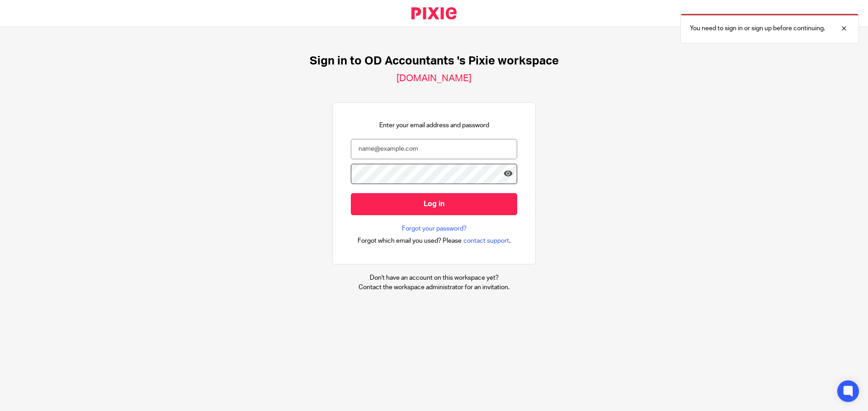 The image size is (868, 411). What do you see at coordinates (409, 241) in the screenshot?
I see `span: Forgot which email you used? Please` at bounding box center [409, 241].